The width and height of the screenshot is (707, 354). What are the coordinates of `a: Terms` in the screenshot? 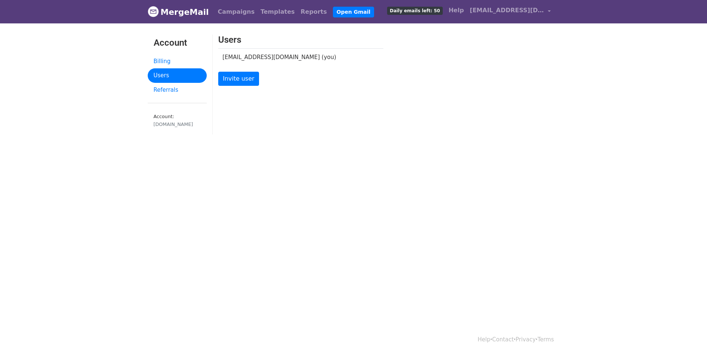 It's located at (546, 339).